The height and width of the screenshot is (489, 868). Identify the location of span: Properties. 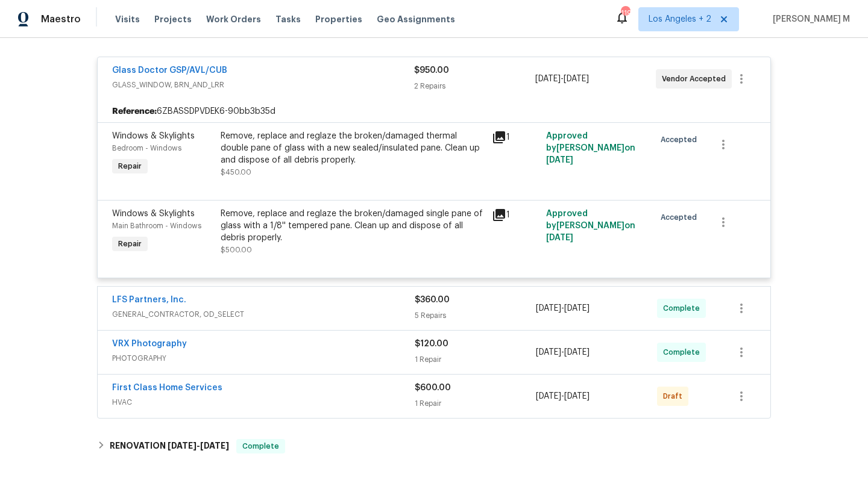
(339, 20).